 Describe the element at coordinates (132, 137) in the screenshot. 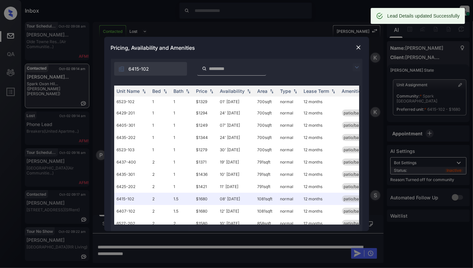

I see `td: 6435-202` at that location.